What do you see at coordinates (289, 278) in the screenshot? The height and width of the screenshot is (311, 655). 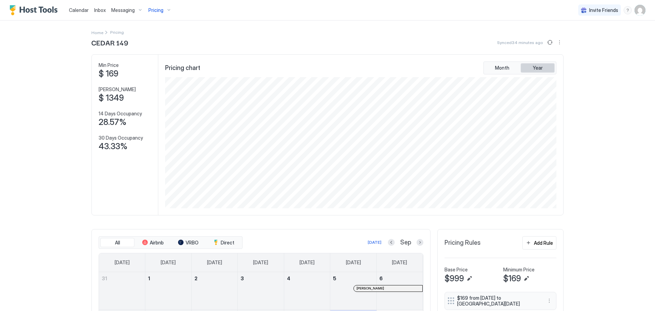 I see `span: 4` at bounding box center [289, 278].